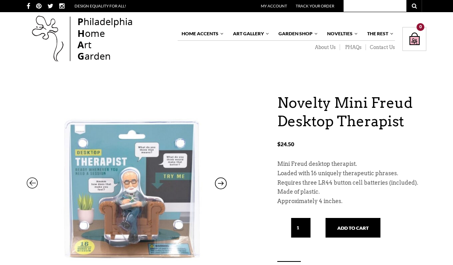 The image size is (453, 265). Describe the element at coordinates (352, 183) in the screenshot. I see `p: Requires three LR44 button cell batteries (included).` at that location.